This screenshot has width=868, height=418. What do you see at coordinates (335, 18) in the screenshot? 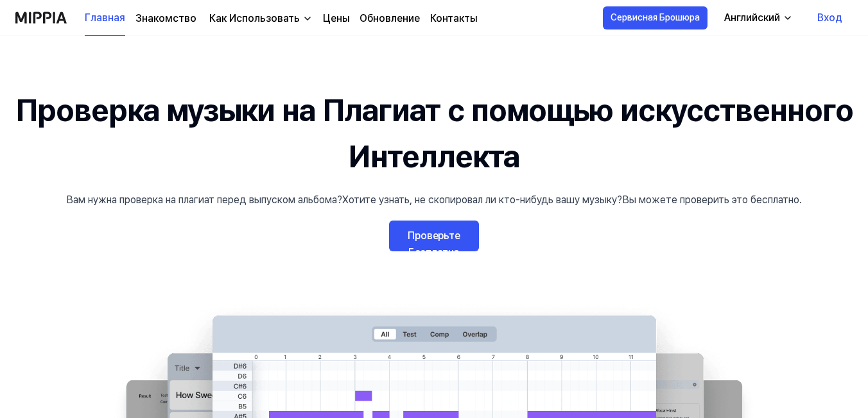
I see `ya-tr-span: Цены` at bounding box center [335, 18].